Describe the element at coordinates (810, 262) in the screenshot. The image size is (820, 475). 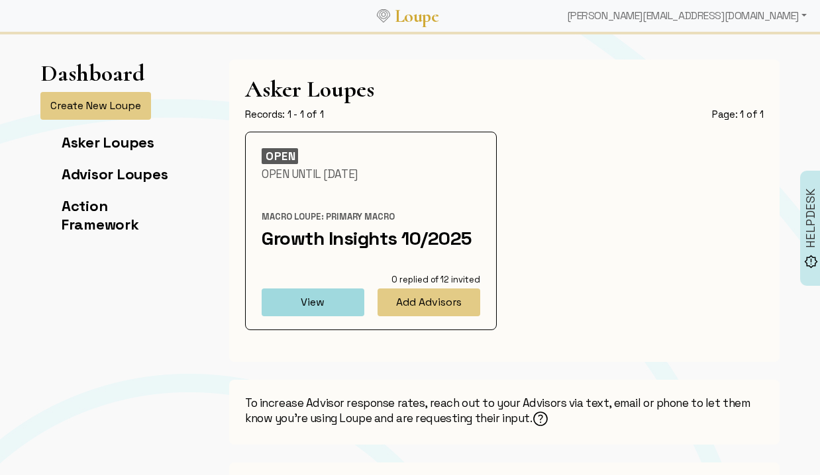
I see `img: brightness_alert_FILL0_wght500_GRAD0_ops.svg` at that location.